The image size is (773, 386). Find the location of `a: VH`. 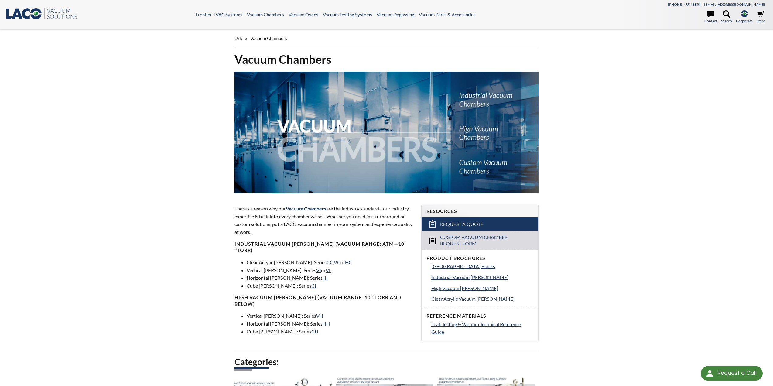

a: VH is located at coordinates (320, 316).